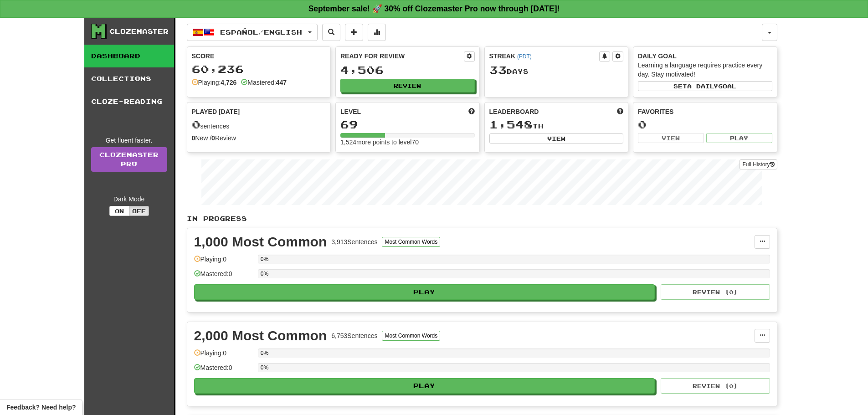  What do you see at coordinates (252, 32) in the screenshot?
I see `button: Español/English` at bounding box center [252, 32].